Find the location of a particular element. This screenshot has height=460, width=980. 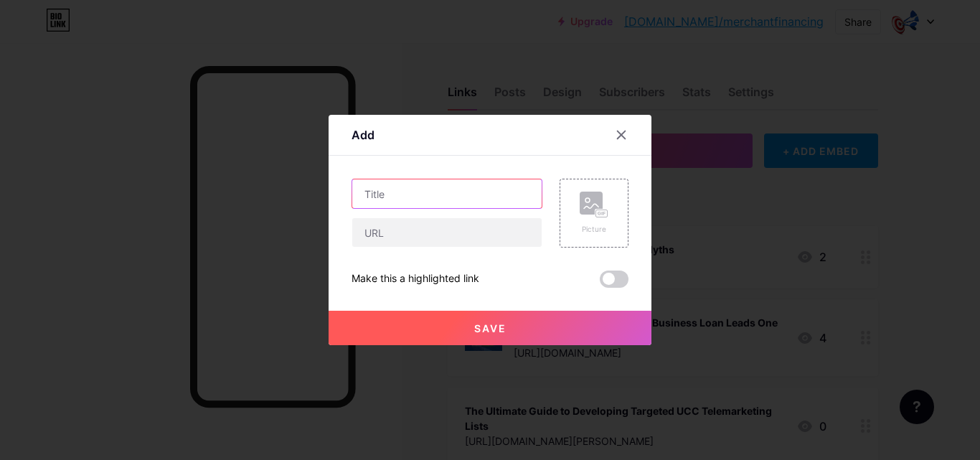

input: Title is located at coordinates (447, 194).